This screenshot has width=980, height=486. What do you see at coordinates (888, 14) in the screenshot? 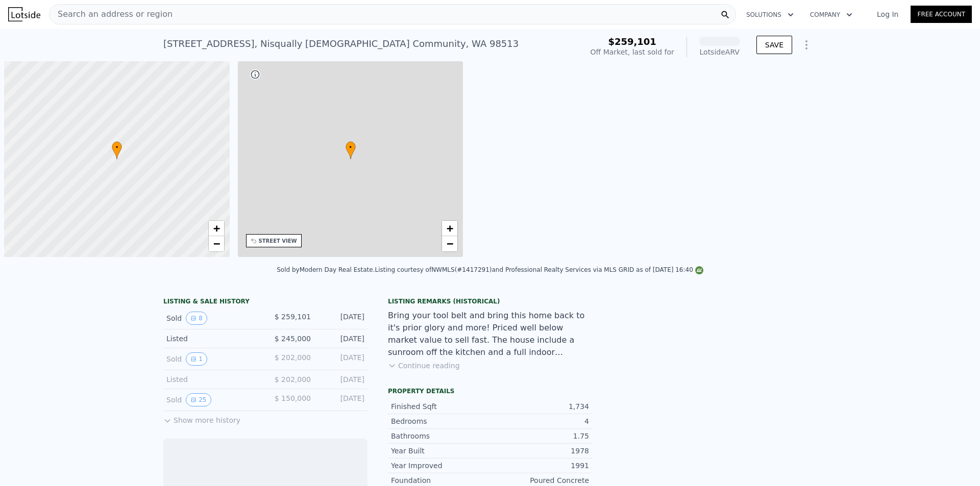
I see `a: Log In` at bounding box center [888, 14].